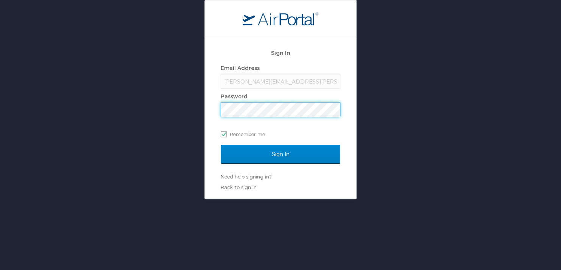 Image resolution: width=561 pixels, height=270 pixels. What do you see at coordinates (240, 68) in the screenshot?
I see `label: Email Address` at bounding box center [240, 68].